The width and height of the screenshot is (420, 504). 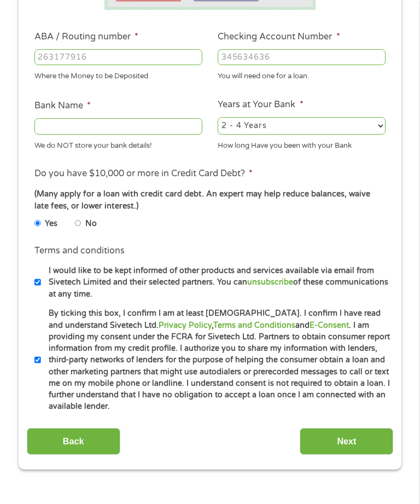 What do you see at coordinates (346, 441) in the screenshot?
I see `input: Next` at bounding box center [346, 441].